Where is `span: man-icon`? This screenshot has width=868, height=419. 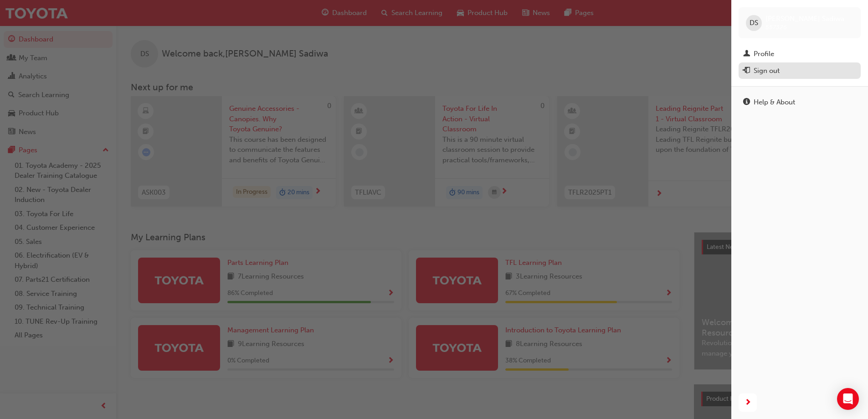 span: man-icon is located at coordinates (746, 54).